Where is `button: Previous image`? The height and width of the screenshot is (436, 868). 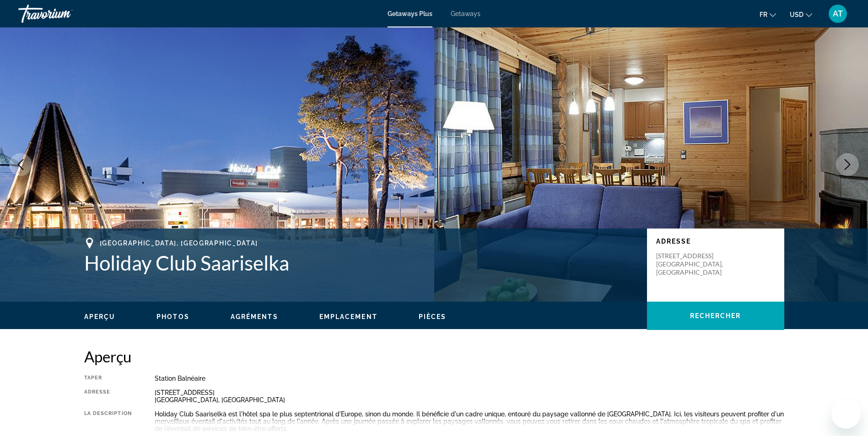 button: Previous image is located at coordinates (20, 165).